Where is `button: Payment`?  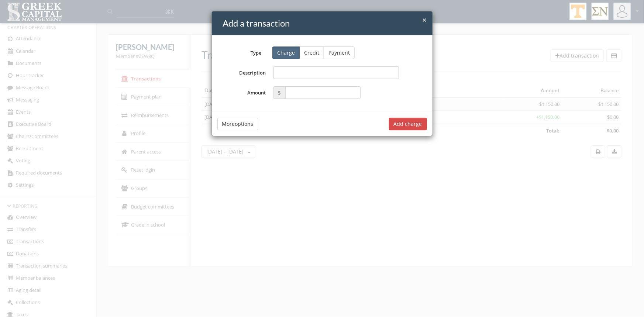 button: Payment is located at coordinates (339, 53).